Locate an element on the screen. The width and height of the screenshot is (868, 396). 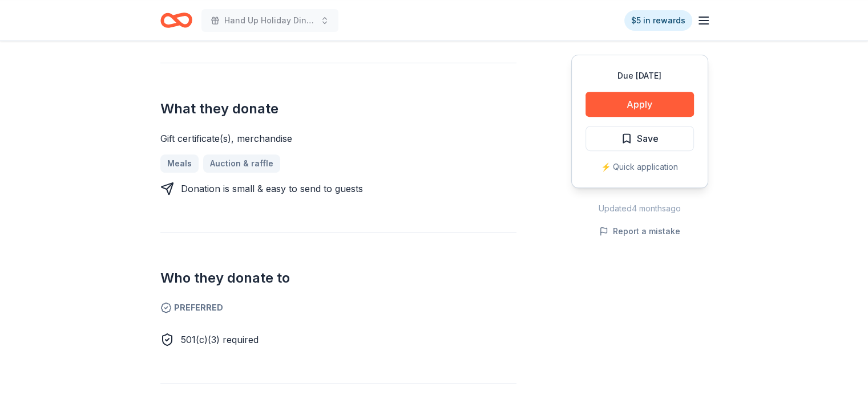
button: Hand Up Holiday Dinner and Auction is located at coordinates (270, 21).